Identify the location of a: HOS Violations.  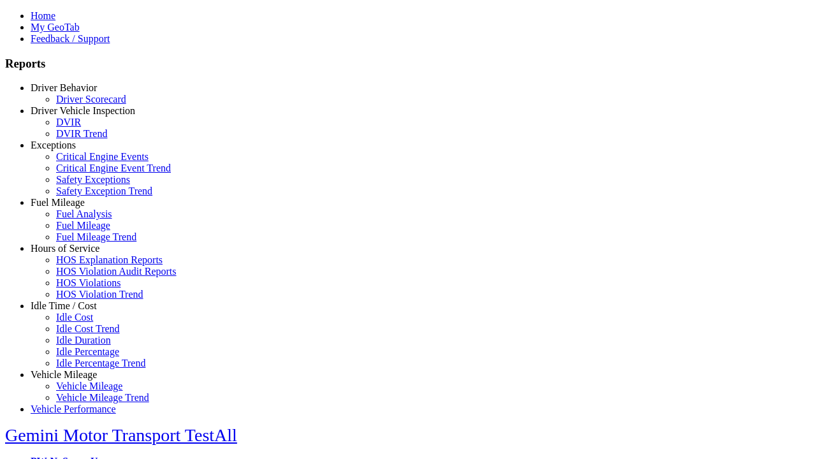
(88, 282).